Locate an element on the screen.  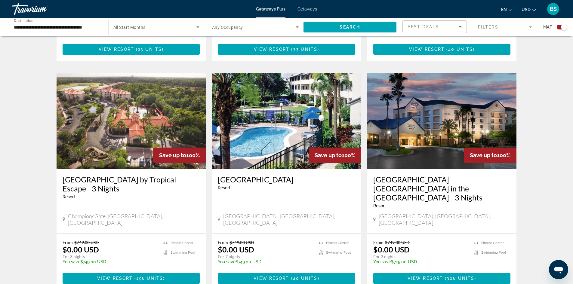
a: Getaways Plus is located at coordinates (271, 9).